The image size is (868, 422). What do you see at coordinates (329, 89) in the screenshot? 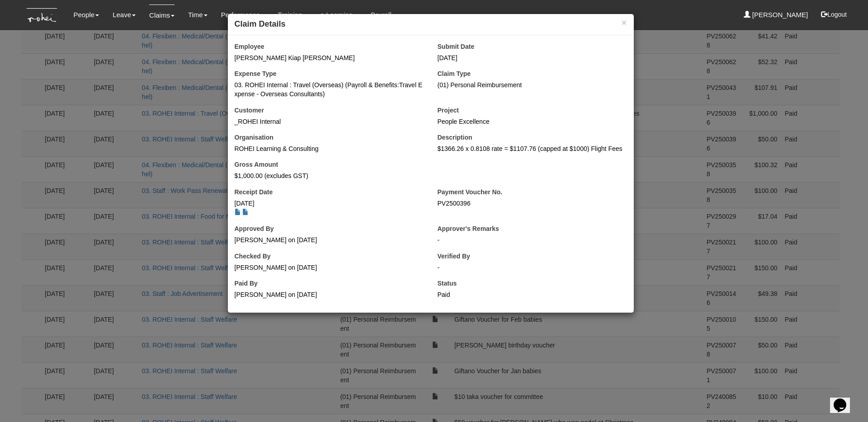
I see `div: 03. ROHEI Internal : Travel (Overseas) (Payroll & Benefits:Travel Expense - Overseas Consultants)` at bounding box center [329, 89].